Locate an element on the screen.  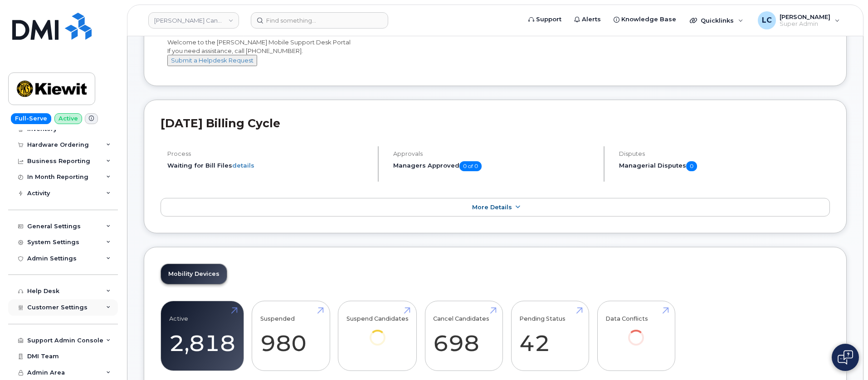
a: Pending Status 42 is located at coordinates (550, 336).